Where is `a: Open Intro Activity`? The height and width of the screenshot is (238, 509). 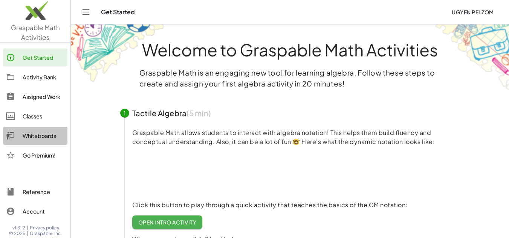
a: Open Intro Activity is located at coordinates (167, 223).